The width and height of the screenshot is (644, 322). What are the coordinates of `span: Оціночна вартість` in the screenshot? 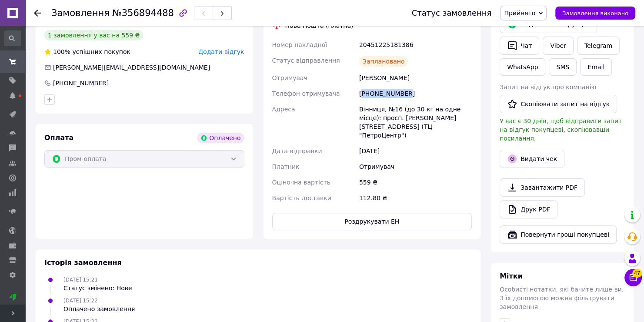 It's located at (301, 182).